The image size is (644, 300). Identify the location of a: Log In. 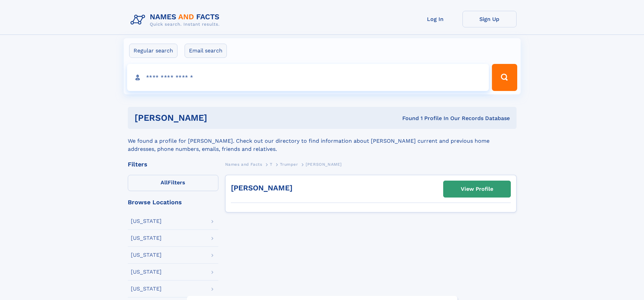
(435, 19).